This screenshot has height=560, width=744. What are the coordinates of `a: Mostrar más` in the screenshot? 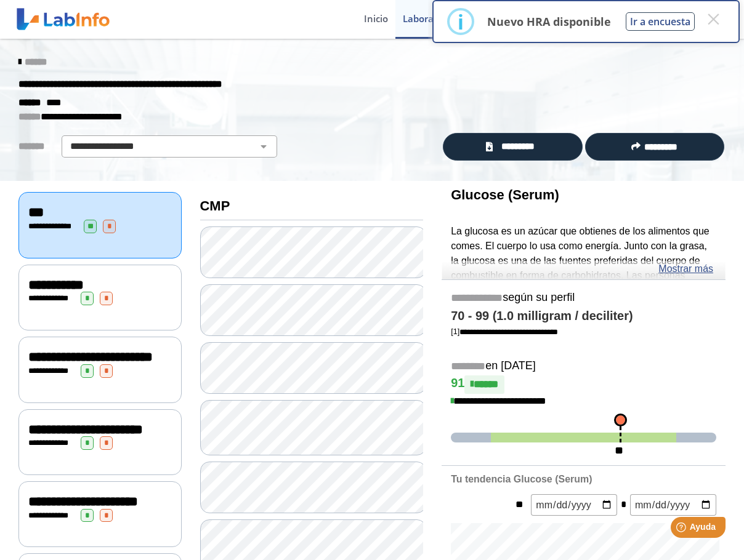 It's located at (686, 269).